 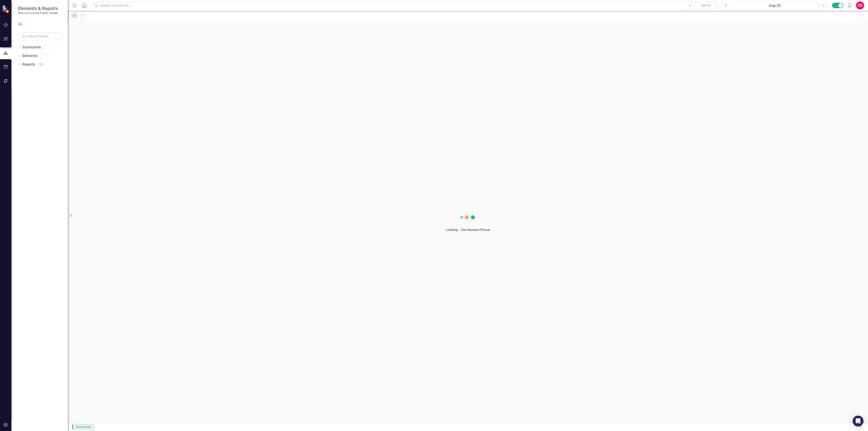 What do you see at coordinates (706, 5) in the screenshot?
I see `button: Search` at bounding box center [706, 5].